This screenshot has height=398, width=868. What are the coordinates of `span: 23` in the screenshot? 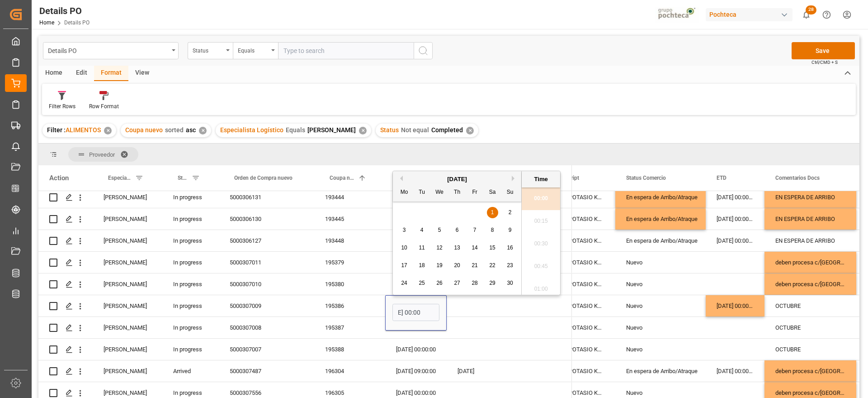 It's located at (510, 265).